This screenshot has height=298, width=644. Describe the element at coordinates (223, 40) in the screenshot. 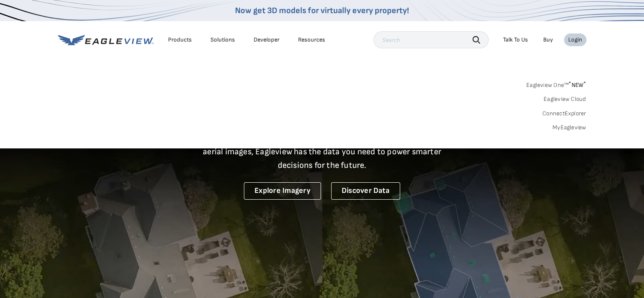

I see `div: Solutions` at that location.